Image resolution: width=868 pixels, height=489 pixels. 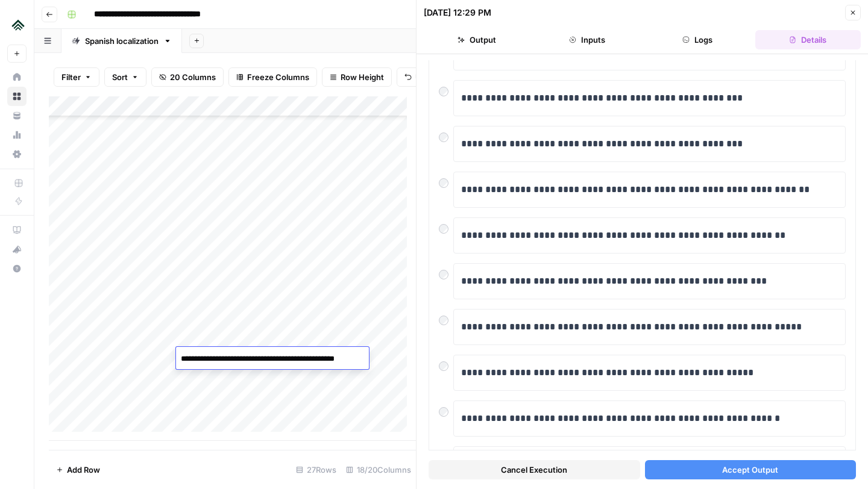 What do you see at coordinates (476, 40) in the screenshot?
I see `button: Output` at bounding box center [476, 40].